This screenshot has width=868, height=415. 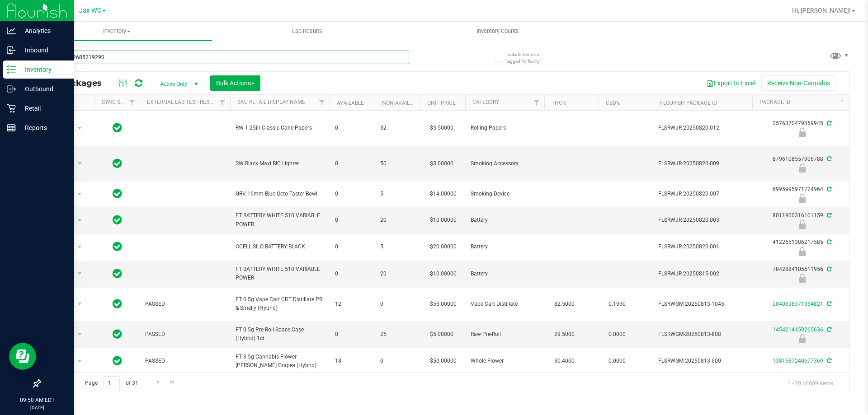 I want to click on button: Receive Non-Cannabis, so click(x=798, y=83).